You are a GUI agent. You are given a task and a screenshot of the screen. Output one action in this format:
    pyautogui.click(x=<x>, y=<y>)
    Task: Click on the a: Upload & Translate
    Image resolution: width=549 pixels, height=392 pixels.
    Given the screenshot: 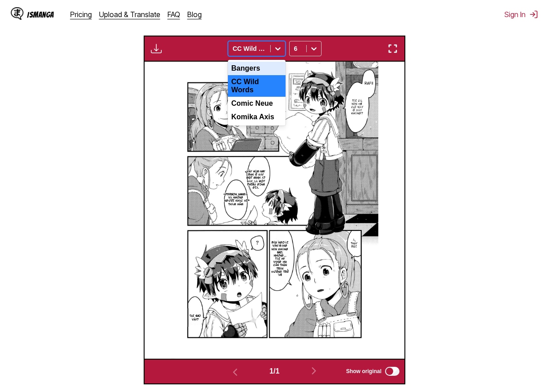 What is the action you would take?
    pyautogui.click(x=130, y=14)
    